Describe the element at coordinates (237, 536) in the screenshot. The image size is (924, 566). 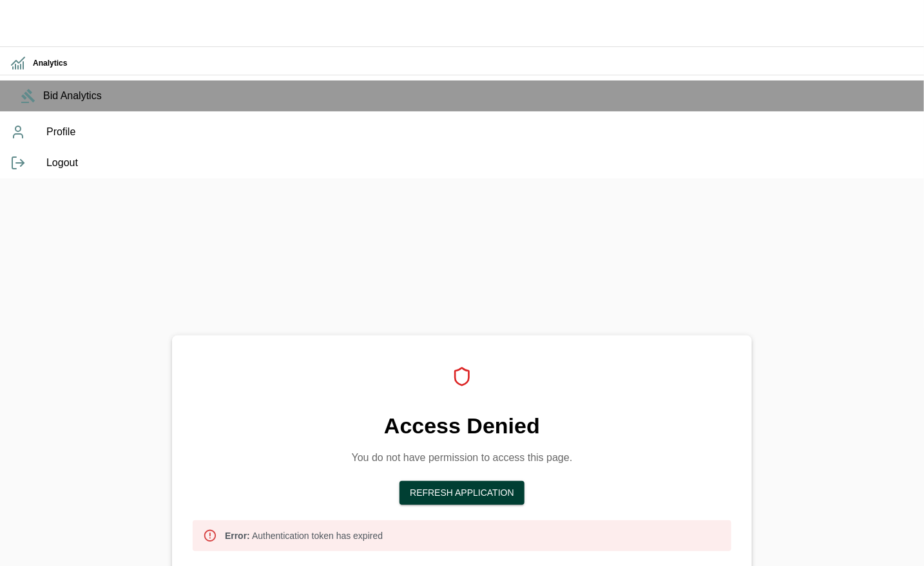
I see `strong: Error:` at that location.